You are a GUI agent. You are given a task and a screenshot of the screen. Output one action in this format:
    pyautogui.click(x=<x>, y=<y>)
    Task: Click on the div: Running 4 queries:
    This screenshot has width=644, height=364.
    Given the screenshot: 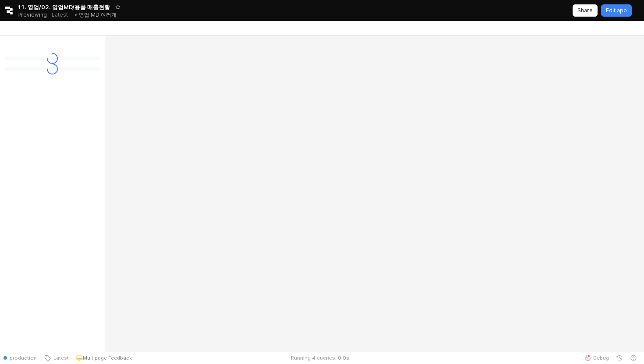 What is the action you would take?
    pyautogui.click(x=314, y=358)
    